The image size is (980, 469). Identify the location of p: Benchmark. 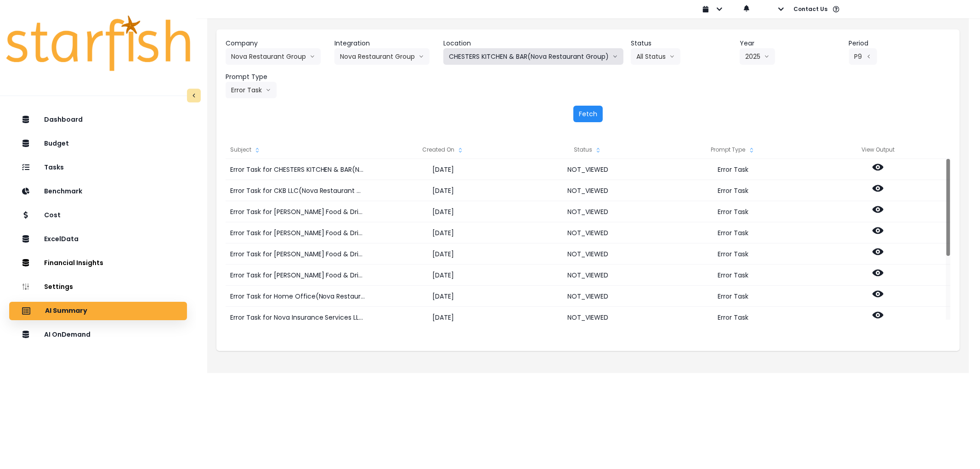
(63, 191).